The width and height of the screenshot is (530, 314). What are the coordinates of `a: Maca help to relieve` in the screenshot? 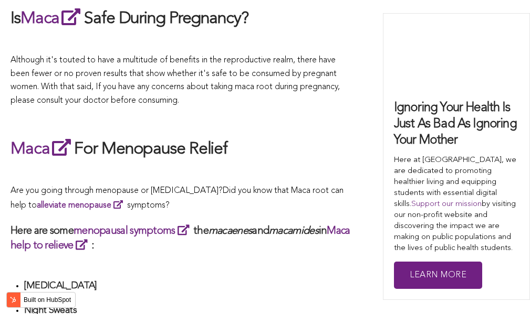 It's located at (180, 239).